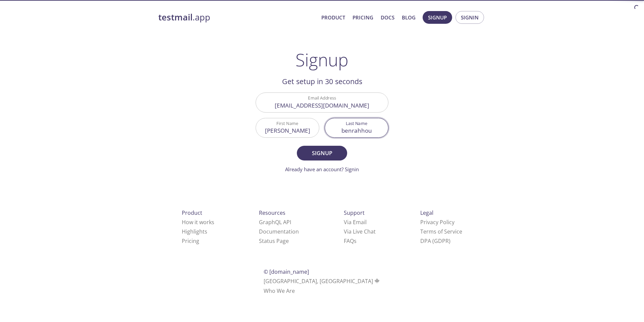  Describe the element at coordinates (272, 213) in the screenshot. I see `span: Resources` at that location.